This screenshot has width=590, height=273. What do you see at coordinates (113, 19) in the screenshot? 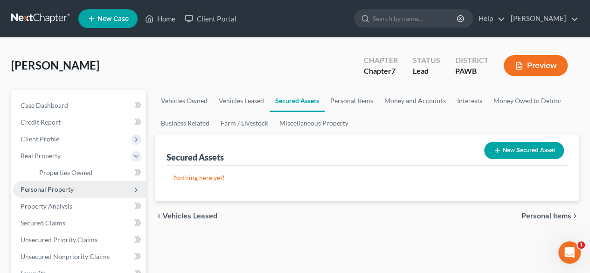
I see `span: New Case` at bounding box center [113, 19].